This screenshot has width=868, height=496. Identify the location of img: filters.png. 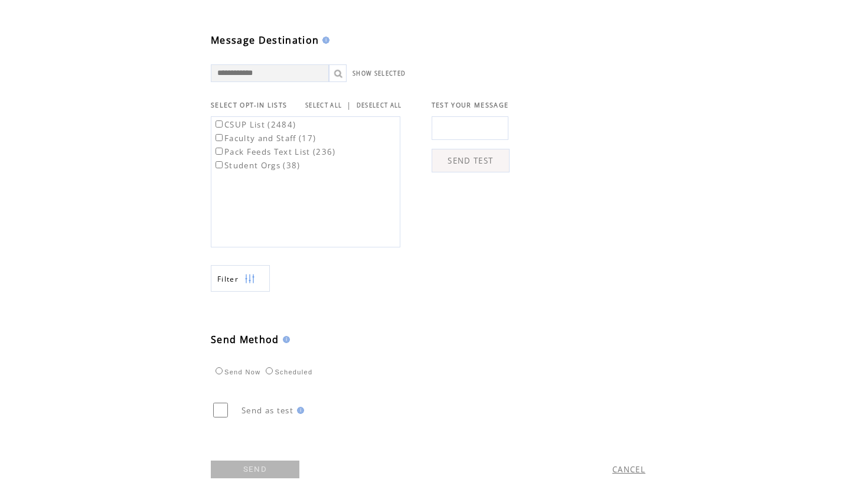
(250, 279).